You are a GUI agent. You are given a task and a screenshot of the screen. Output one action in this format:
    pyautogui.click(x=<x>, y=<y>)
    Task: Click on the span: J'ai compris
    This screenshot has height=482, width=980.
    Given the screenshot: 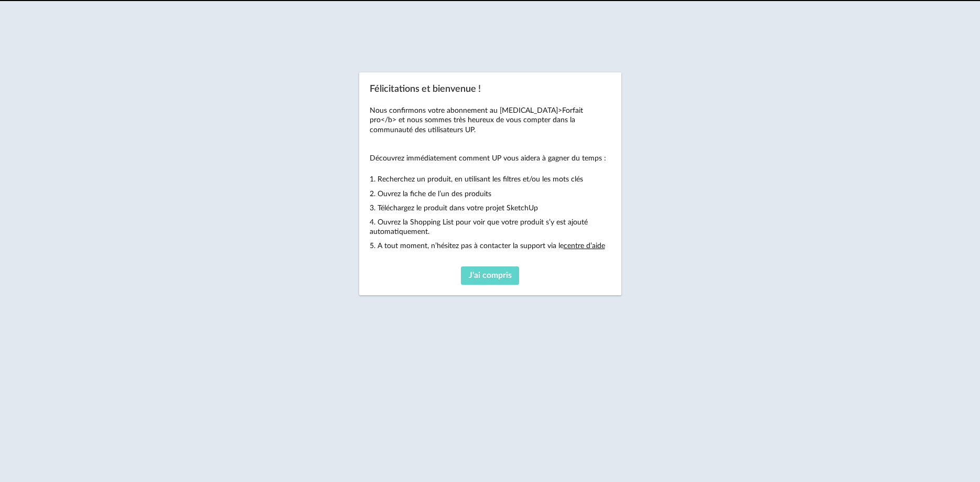 What is the action you would take?
    pyautogui.click(x=490, y=275)
    